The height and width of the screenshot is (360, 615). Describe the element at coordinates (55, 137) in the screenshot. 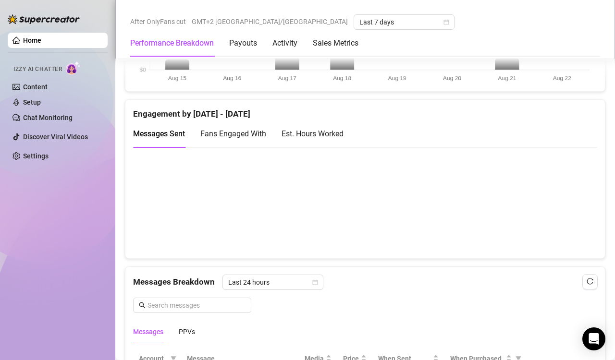

I see `a: Discover Viral Videos` at that location.